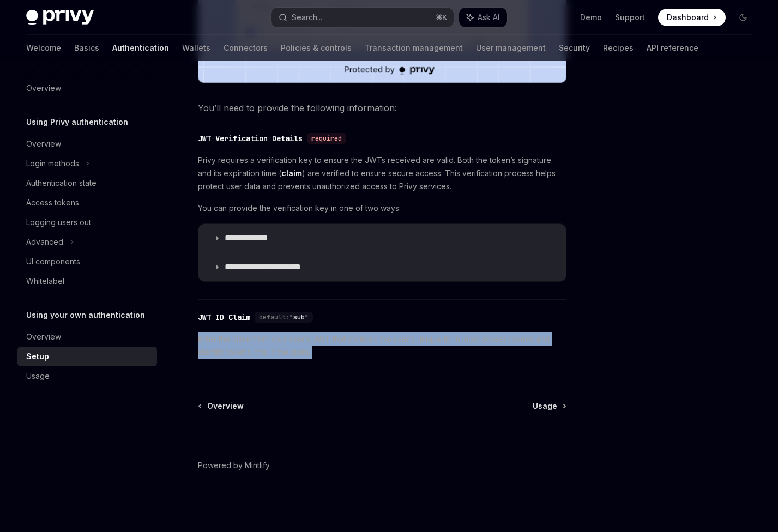  What do you see at coordinates (87, 183) in the screenshot?
I see `a: Authentication state` at bounding box center [87, 183].